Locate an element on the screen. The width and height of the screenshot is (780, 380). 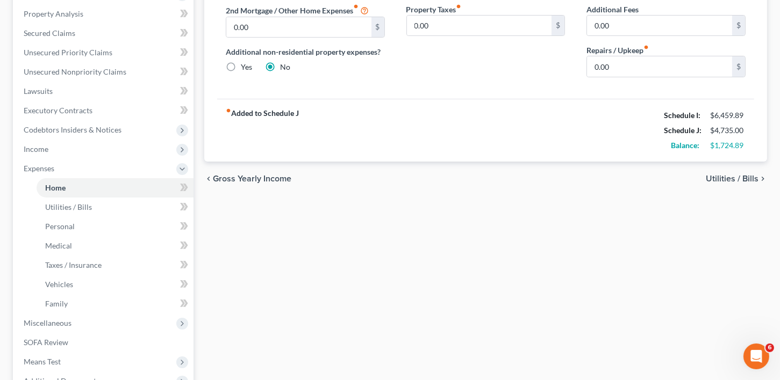
a: Medical is located at coordinates (115, 246).